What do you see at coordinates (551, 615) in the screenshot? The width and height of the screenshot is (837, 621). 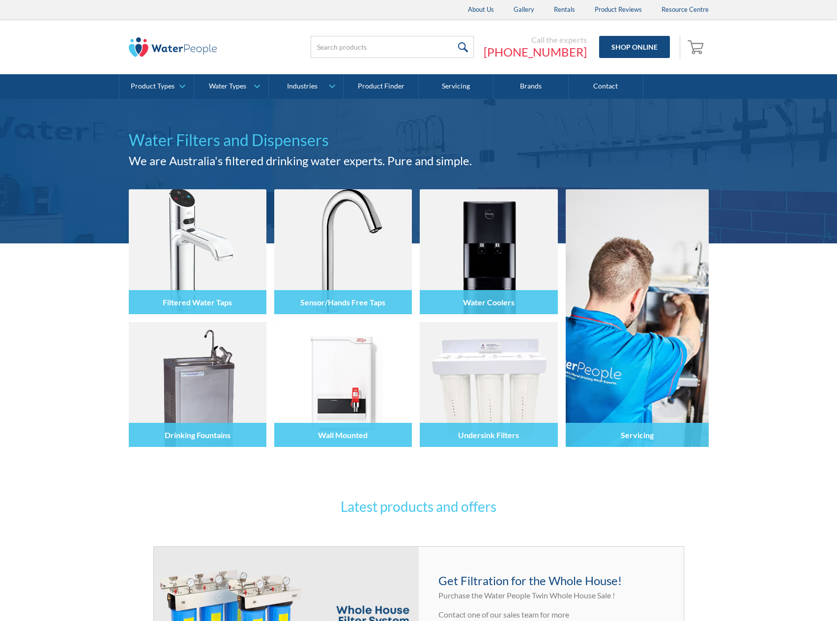 I see `p: Contact one of our sales team for more` at bounding box center [551, 615].